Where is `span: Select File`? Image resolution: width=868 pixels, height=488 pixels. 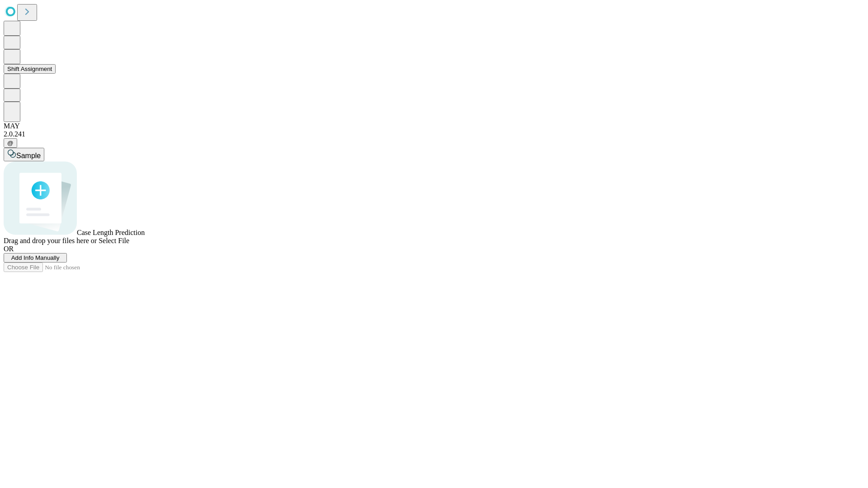 span: Select File is located at coordinates (114, 240).